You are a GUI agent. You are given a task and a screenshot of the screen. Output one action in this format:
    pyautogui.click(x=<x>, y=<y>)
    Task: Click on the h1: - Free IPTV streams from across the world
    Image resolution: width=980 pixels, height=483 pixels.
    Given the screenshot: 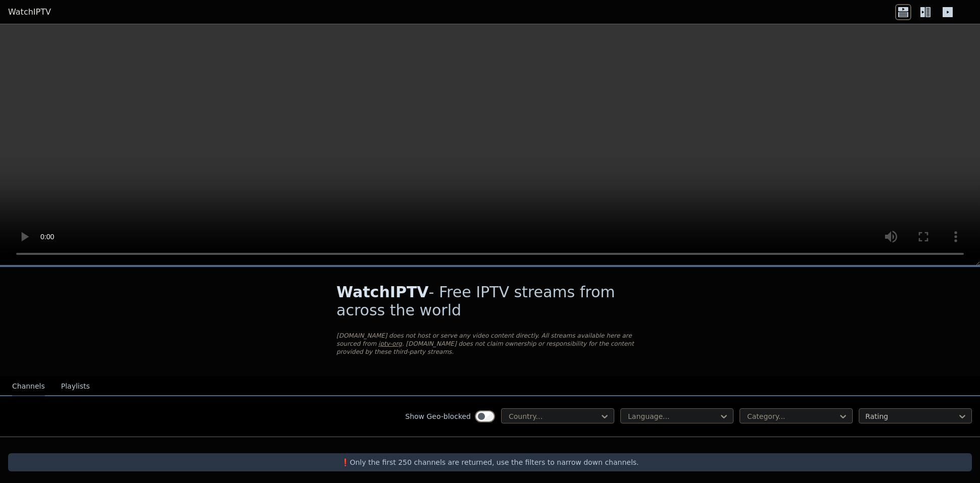 What is the action you would take?
    pyautogui.click(x=490, y=301)
    